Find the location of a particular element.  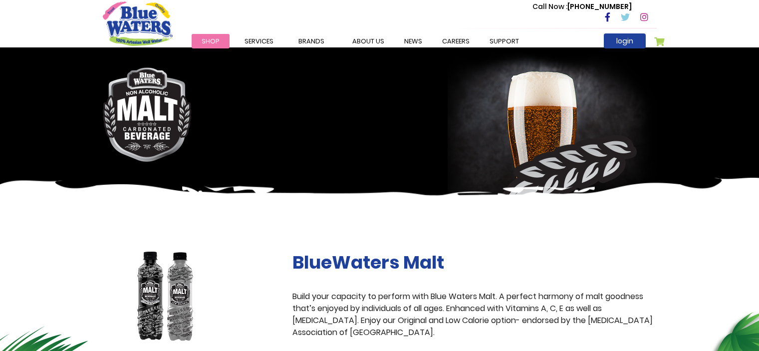

span: Shop is located at coordinates (210, 41).